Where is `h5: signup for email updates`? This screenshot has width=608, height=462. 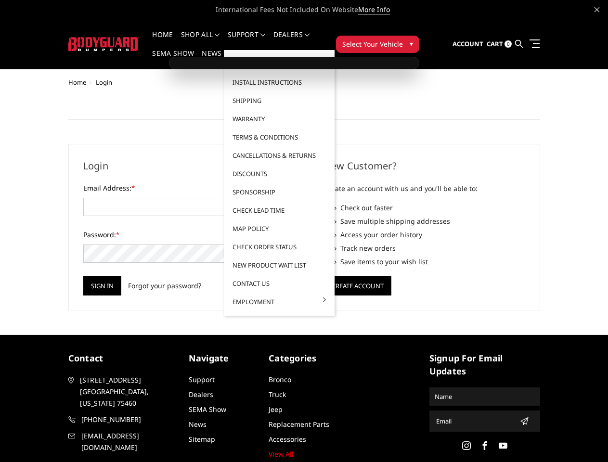 h5: signup for email updates is located at coordinates (485, 365).